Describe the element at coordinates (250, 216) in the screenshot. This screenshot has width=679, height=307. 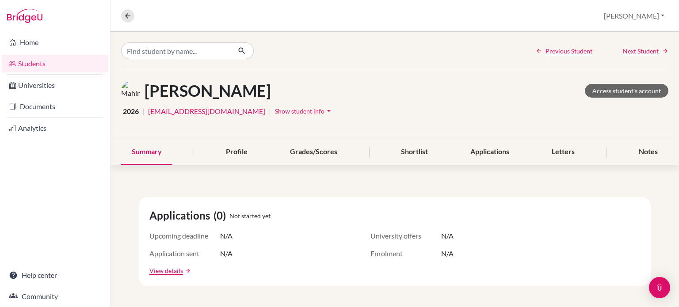
I see `span: Not started yet` at that location.